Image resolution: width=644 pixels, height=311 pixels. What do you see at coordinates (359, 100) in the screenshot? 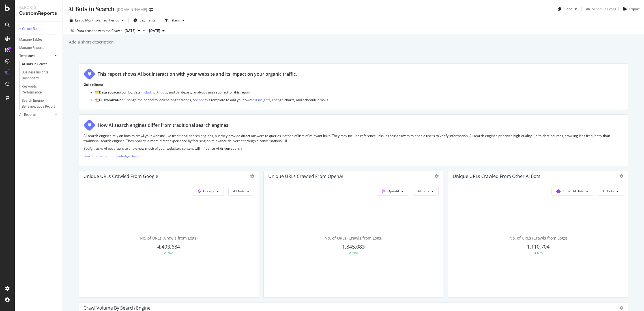
I see `p: 🏗️ Change the period to look at longer trends, or this template to add your own , change charts, ...` at bounding box center [359, 100].